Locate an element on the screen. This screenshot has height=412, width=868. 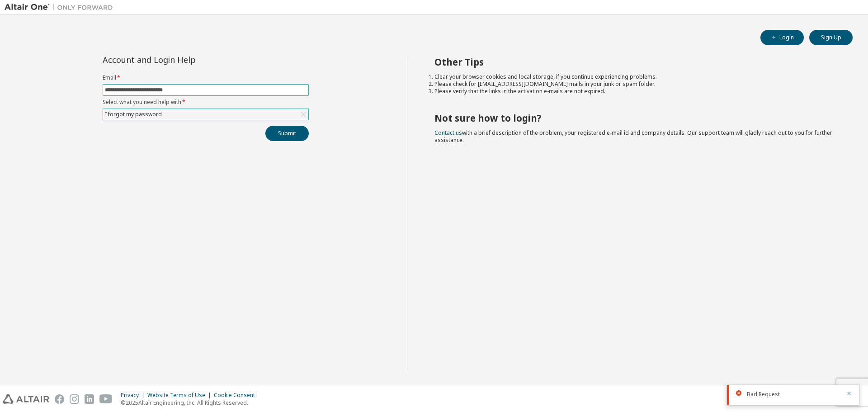
img: youtube.svg is located at coordinates (106, 399).